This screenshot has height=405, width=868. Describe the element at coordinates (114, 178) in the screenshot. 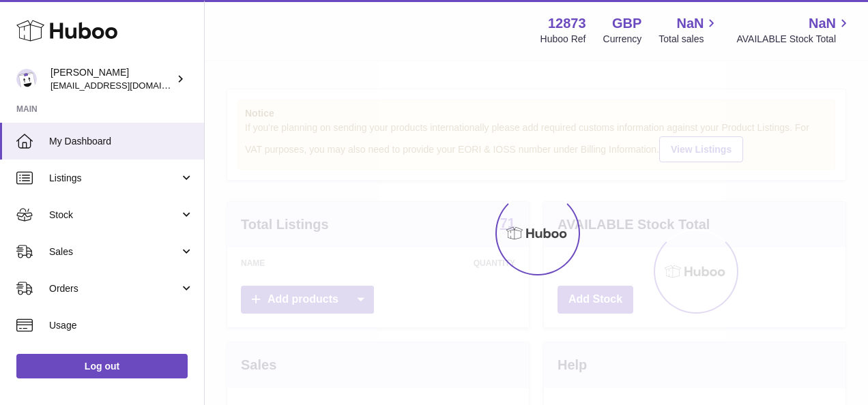

I see `span: Listings` at that location.